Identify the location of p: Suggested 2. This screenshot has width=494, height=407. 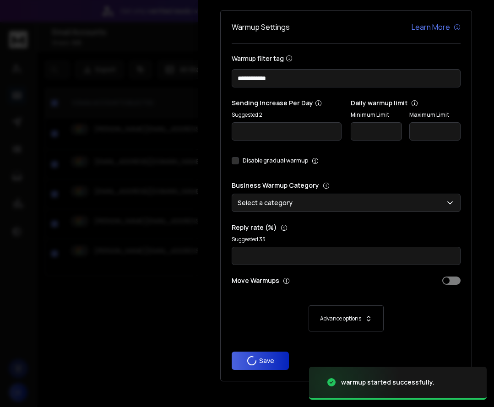
(286, 115).